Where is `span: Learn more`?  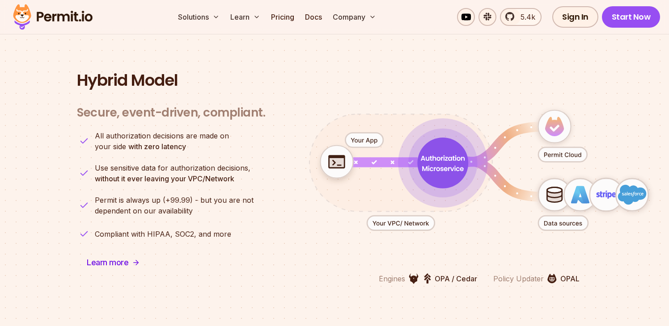
span: Learn more is located at coordinates (107, 263).